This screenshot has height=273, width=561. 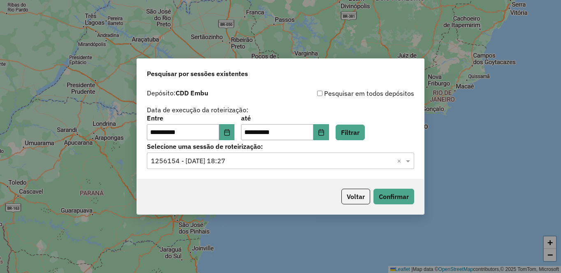 I want to click on label: Data de execução da roteirização:, so click(x=197, y=110).